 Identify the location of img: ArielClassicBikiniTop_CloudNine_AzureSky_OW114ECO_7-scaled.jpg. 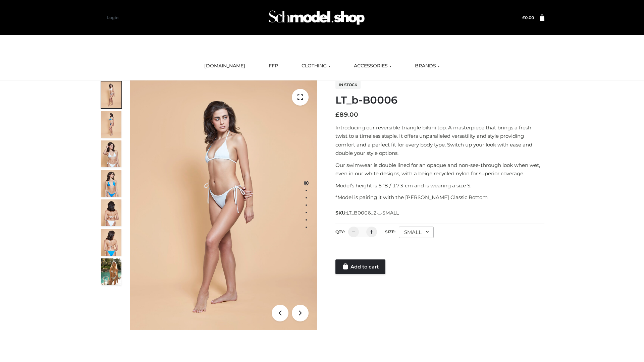
(111, 213).